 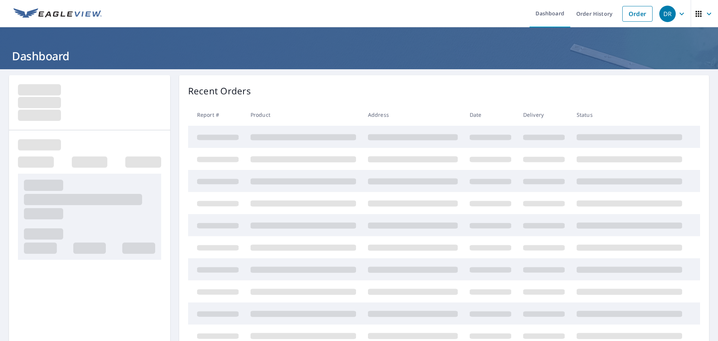 What do you see at coordinates (544, 114) in the screenshot?
I see `th: Delivery` at bounding box center [544, 114].